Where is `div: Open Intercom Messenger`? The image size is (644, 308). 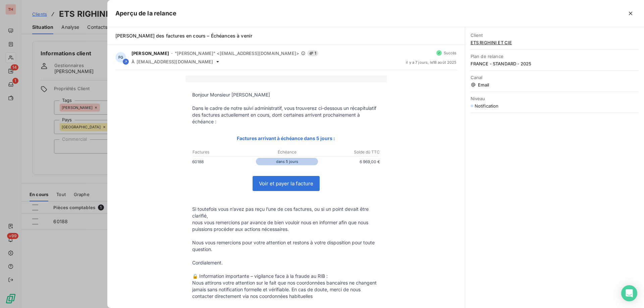
div: Open Intercom Messenger is located at coordinates (629, 293).